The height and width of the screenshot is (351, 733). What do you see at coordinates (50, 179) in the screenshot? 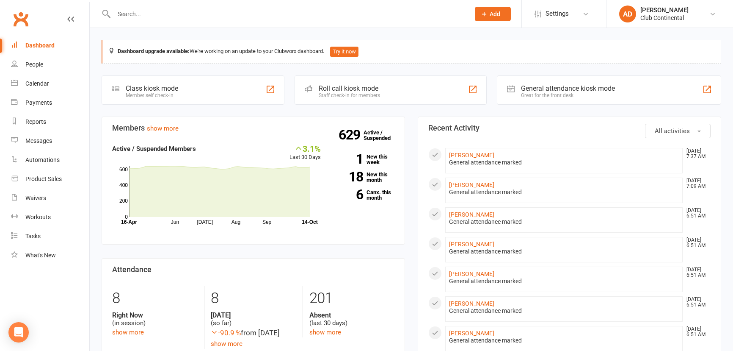
I see `a: Product Sales` at bounding box center [50, 179].